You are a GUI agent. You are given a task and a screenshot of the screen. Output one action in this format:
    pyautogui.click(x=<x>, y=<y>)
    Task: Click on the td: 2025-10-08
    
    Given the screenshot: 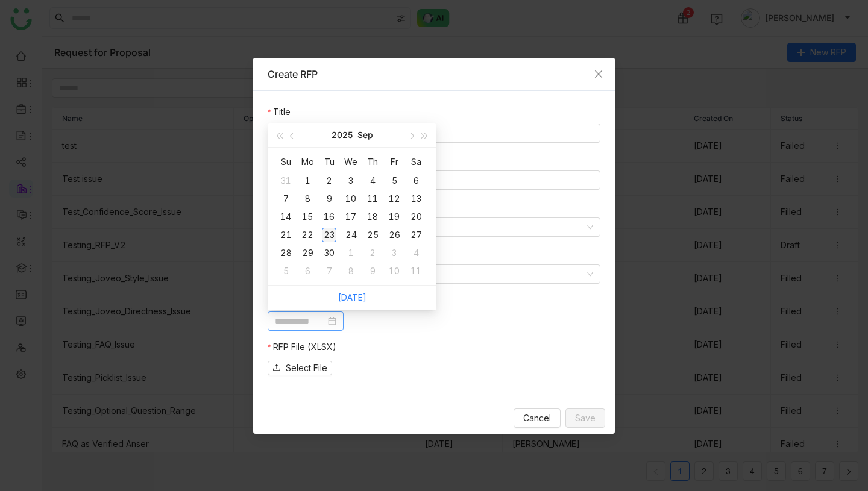 What is the action you would take?
    pyautogui.click(x=351, y=271)
    